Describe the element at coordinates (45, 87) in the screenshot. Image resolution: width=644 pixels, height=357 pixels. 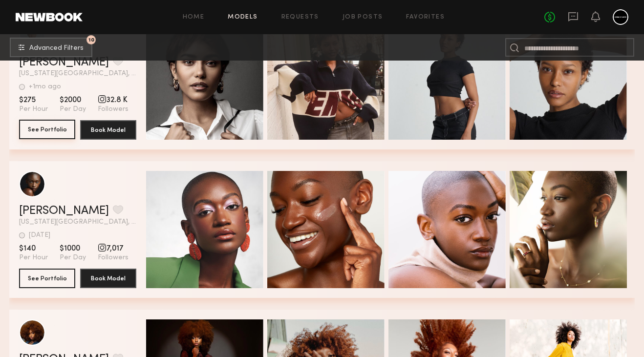
I see `div: +1mo ago` at that location.